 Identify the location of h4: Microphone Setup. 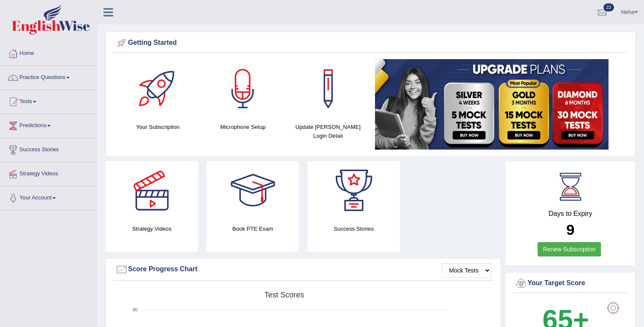
(243, 127).